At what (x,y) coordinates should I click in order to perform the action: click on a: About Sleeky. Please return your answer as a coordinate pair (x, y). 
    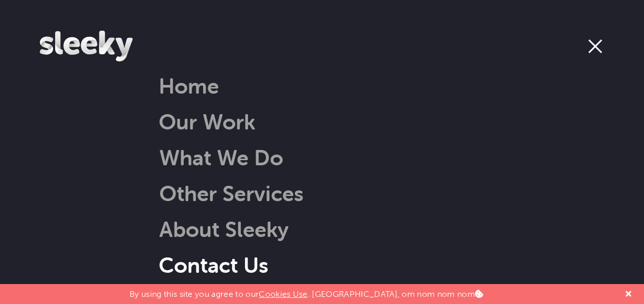
    Looking at the image, I should click on (211, 229).